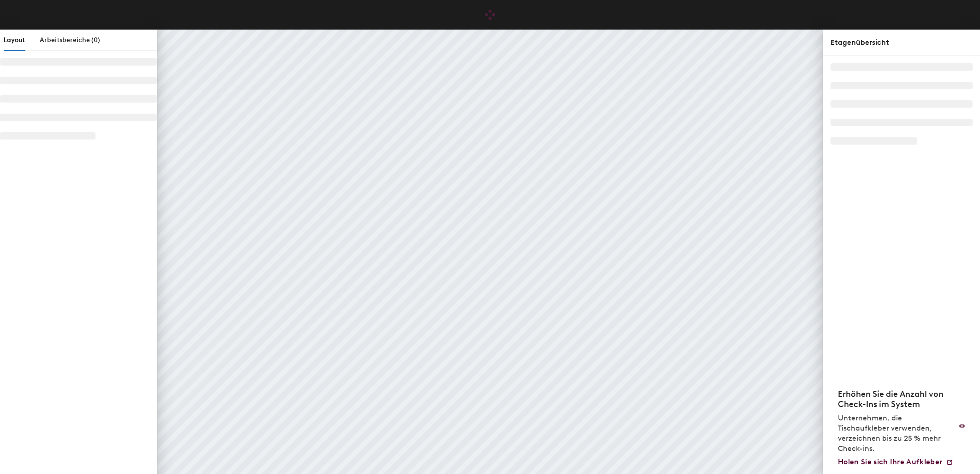  I want to click on h4: Erhöhen Sie die Anzahl von Check-Ins im System, so click(896, 399).